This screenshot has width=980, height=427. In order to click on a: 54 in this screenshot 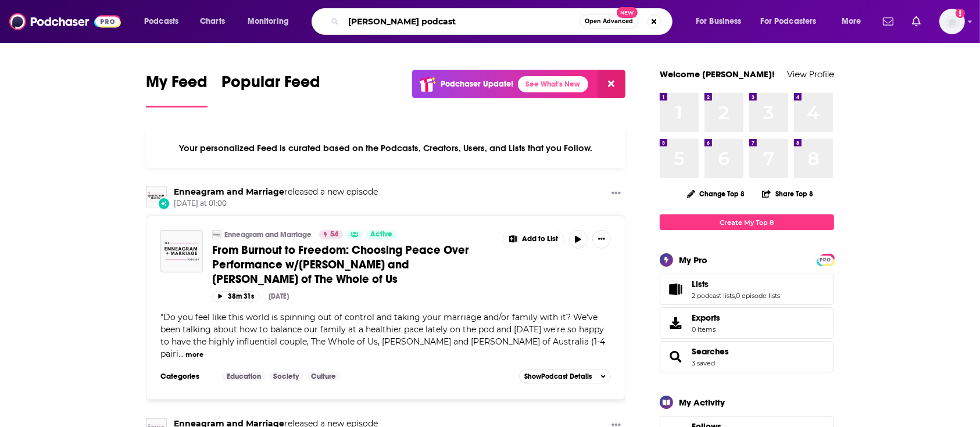, I will do `click(331, 235)`.